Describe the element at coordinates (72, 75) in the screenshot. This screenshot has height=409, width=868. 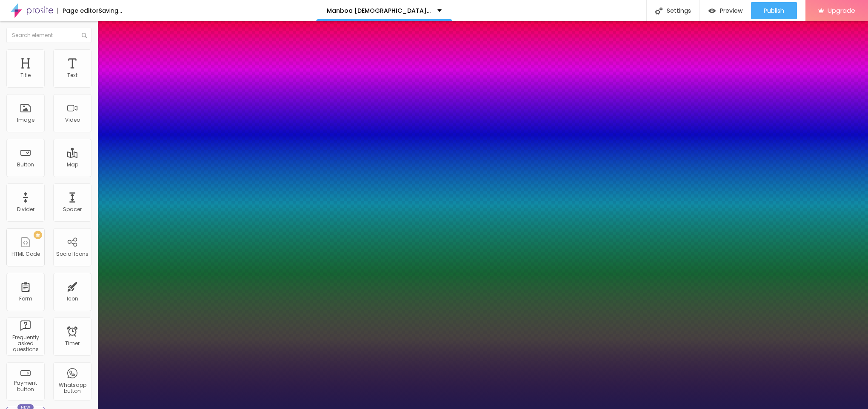
I see `div: Text` at that location.